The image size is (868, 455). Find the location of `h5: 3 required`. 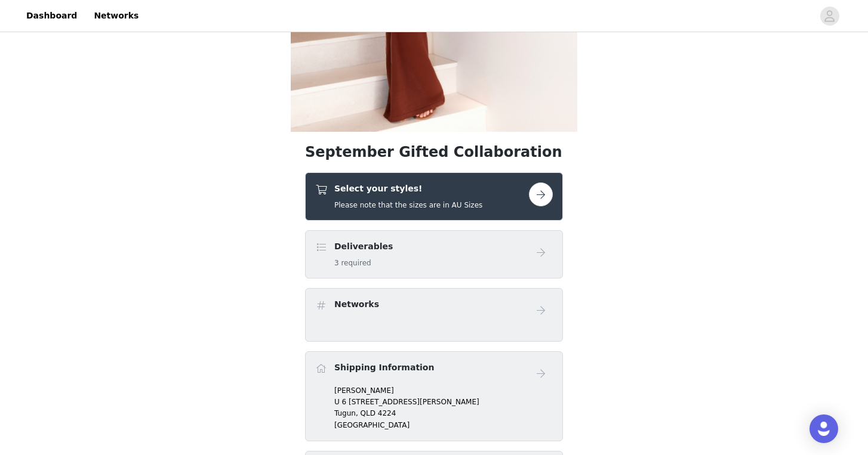

h5: 3 required is located at coordinates (364, 263).